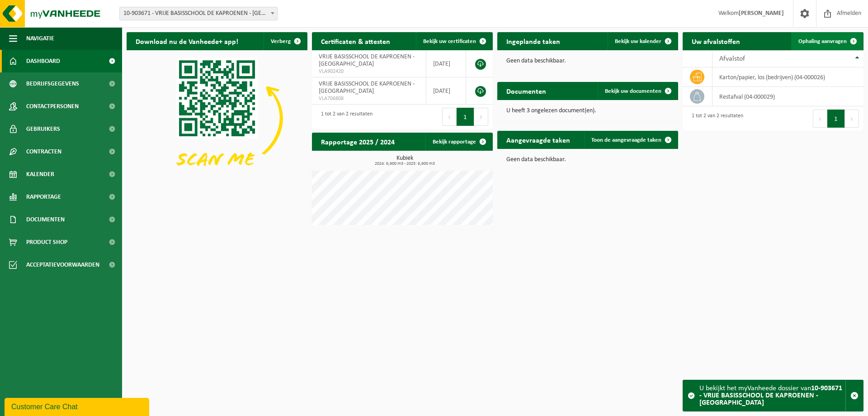 The width and height of the screenshot is (868, 416). Describe the element at coordinates (716, 41) in the screenshot. I see `h2: Uw afvalstoffen` at that location.